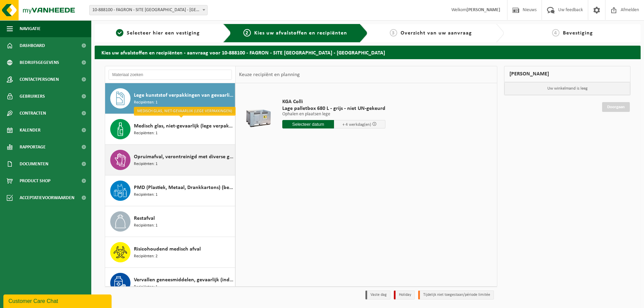  Describe the element at coordinates (33, 113) in the screenshot. I see `span: Contracten` at that location.